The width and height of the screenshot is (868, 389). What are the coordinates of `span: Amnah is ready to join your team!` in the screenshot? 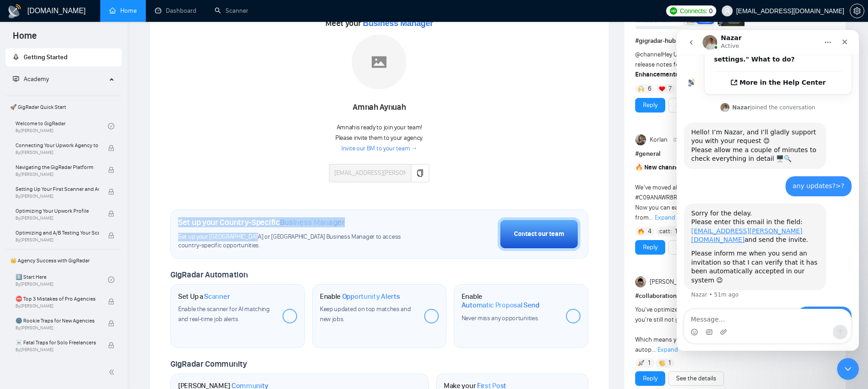 It's located at (379, 127).